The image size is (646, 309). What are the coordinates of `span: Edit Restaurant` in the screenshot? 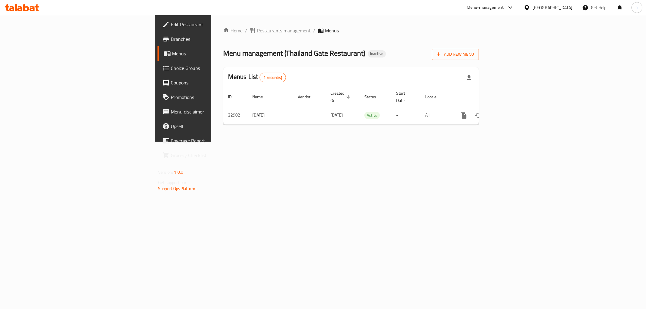 It's located at (215, 25).